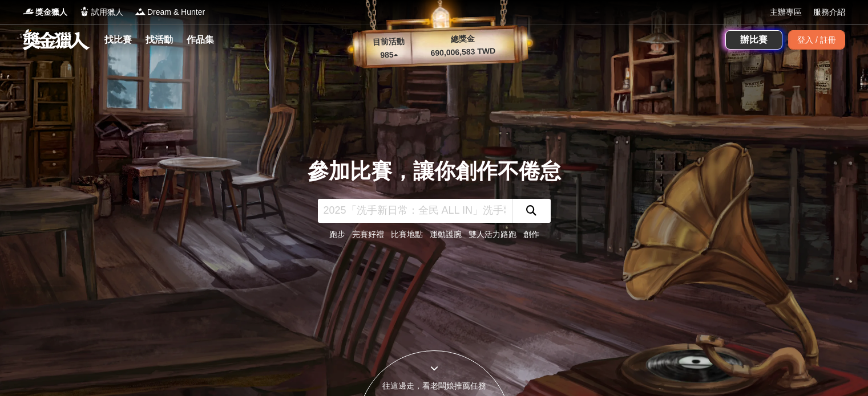  Describe the element at coordinates (754, 40) in the screenshot. I see `div: 辦比賽` at that location.